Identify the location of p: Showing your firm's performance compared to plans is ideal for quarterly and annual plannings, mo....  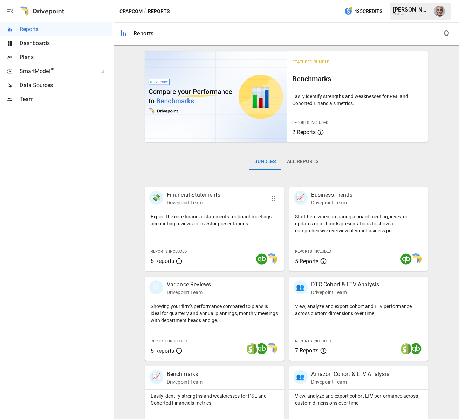
(214, 313).